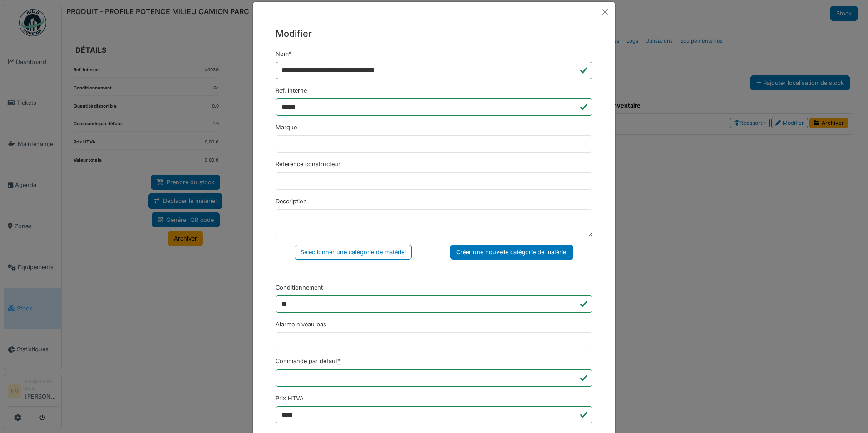 This screenshot has width=868, height=433. What do you see at coordinates (308, 164) in the screenshot?
I see `label: Référence constructeur` at bounding box center [308, 164].